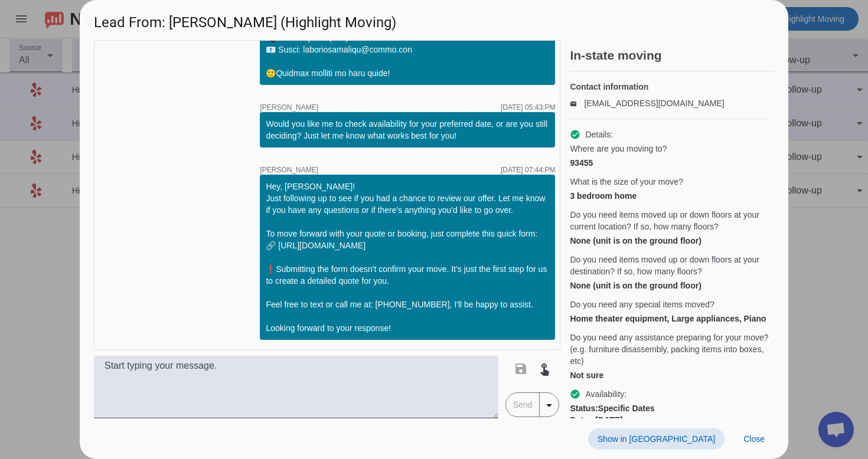  I want to click on span: Do you need items moved up or down floors at your current location? If so, how many floors?, so click(670, 220).